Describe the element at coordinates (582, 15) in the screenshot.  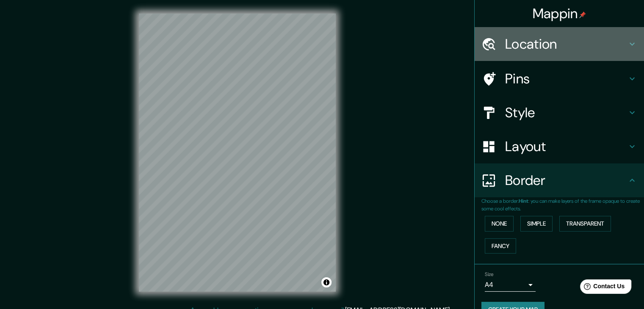
I see `img: pin-icon.png` at that location.